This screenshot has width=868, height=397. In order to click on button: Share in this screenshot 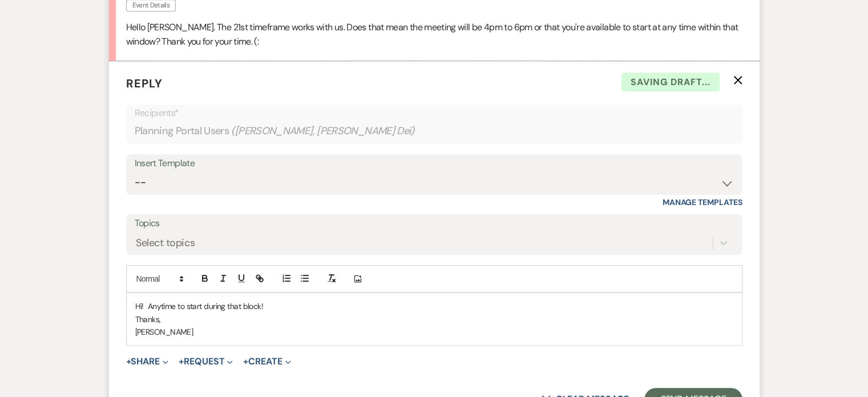, I will do `click(147, 362)`.